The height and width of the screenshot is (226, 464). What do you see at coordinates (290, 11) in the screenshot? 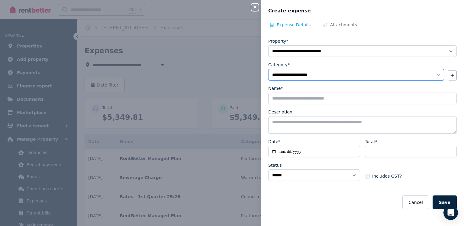
I see `span: Create expense` at bounding box center [290, 11].